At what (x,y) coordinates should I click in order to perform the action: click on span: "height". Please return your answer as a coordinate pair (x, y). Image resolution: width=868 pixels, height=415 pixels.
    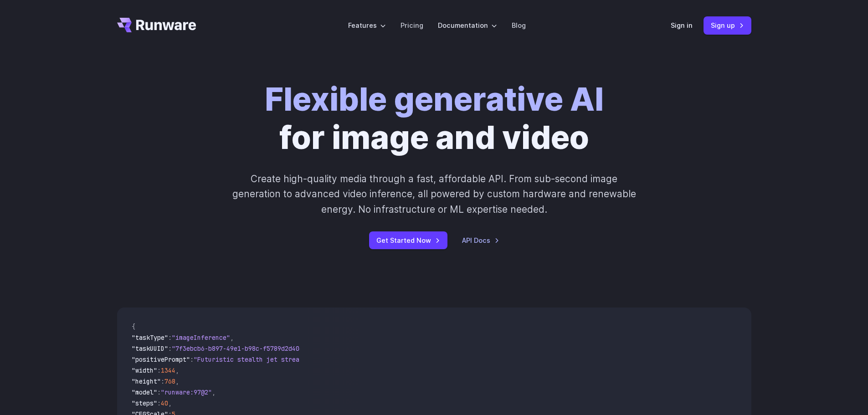
    Looking at the image, I should click on (146, 381).